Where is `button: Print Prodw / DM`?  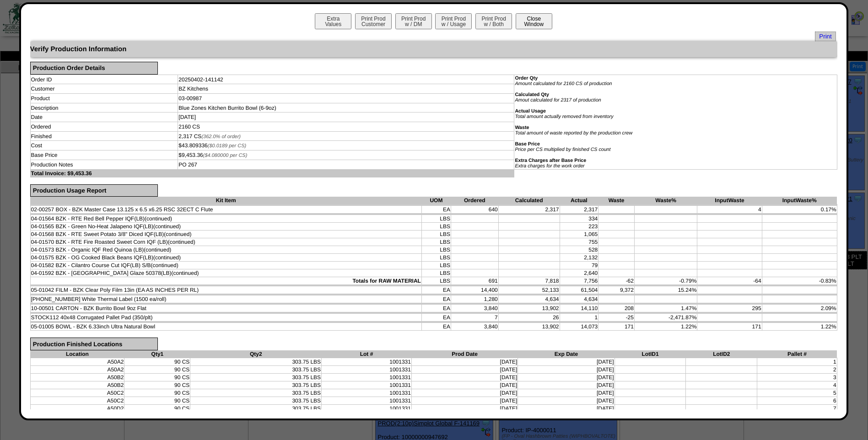
button: Print Prodw / DM is located at coordinates (414, 21).